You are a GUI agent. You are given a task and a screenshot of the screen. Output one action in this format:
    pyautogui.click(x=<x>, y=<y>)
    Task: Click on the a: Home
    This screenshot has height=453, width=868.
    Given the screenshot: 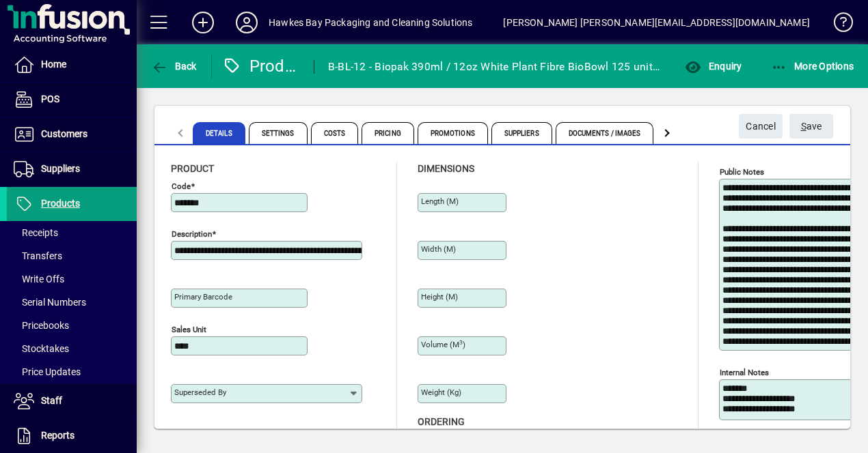 What is the action you would take?
    pyautogui.click(x=72, y=65)
    